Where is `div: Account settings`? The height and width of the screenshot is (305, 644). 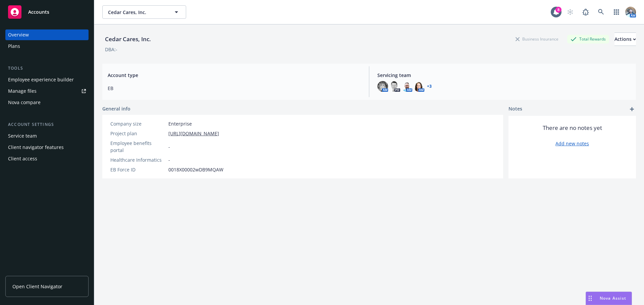 div: Account settings is located at coordinates (47, 125).